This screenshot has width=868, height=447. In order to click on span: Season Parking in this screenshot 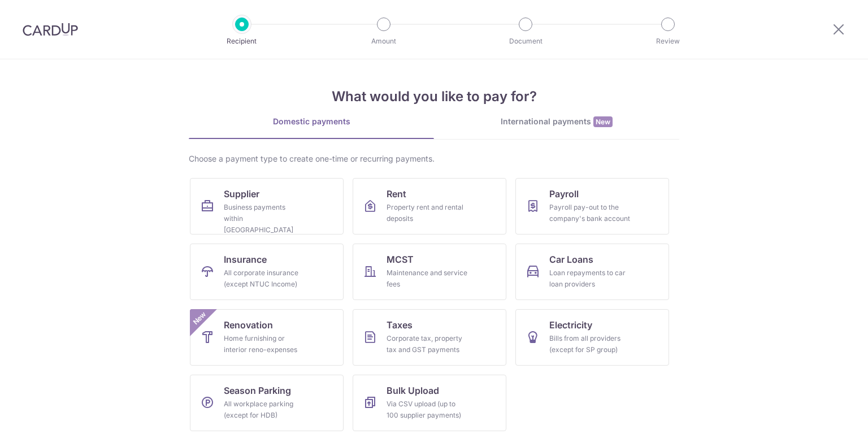, I will do `click(257, 390)`.